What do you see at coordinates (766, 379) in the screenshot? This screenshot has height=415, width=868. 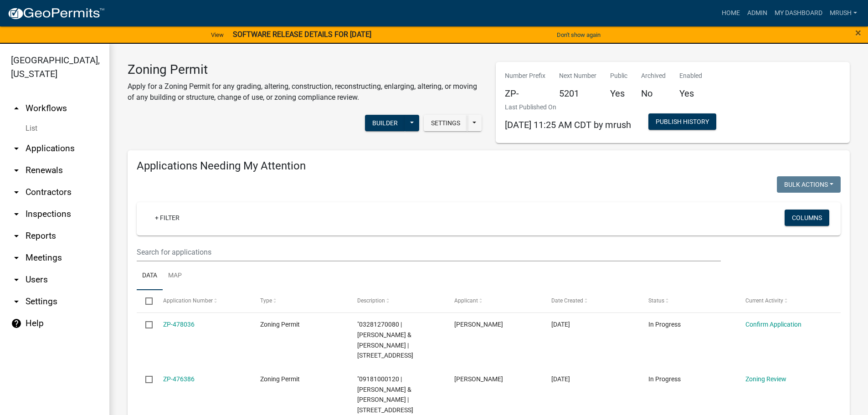 I see `a: Zoning Review` at bounding box center [766, 379].